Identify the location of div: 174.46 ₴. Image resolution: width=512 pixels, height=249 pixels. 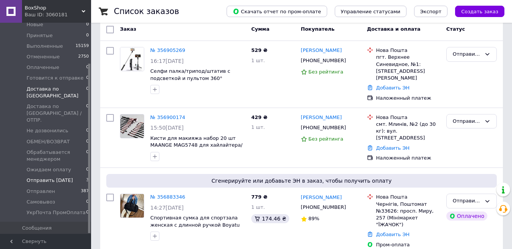
(270, 219).